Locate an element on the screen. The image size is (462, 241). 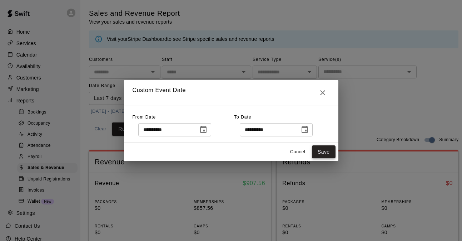
button: Close is located at coordinates (323, 93).